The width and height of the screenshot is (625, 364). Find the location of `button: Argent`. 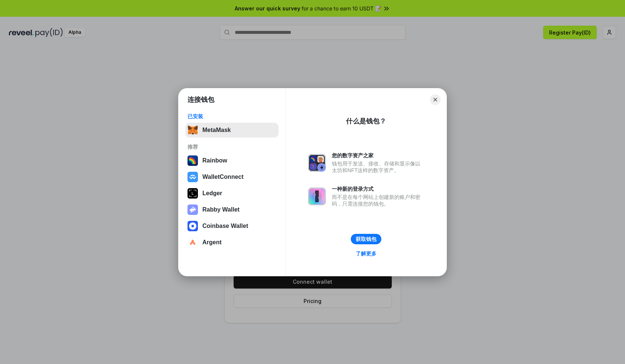

button: Argent is located at coordinates (232, 243).